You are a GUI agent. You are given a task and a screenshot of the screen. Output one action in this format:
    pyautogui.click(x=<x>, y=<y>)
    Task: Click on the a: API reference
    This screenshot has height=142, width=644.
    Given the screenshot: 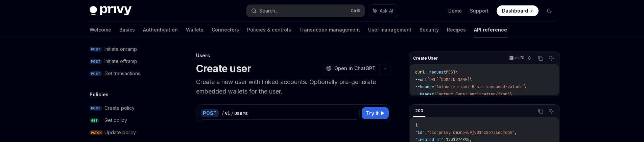 What is the action you would take?
    pyautogui.click(x=491, y=30)
    